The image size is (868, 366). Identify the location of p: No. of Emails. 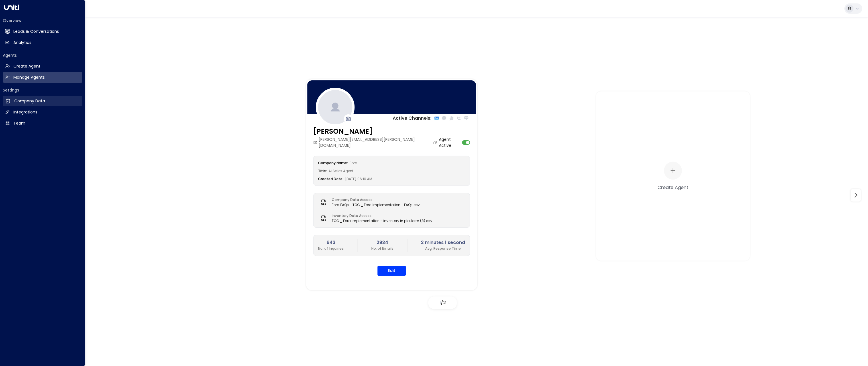
(383, 248).